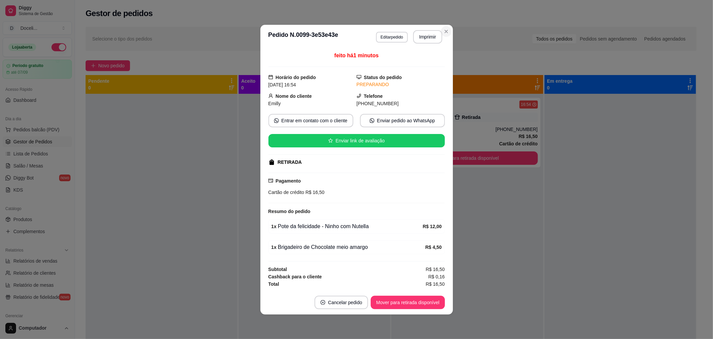  Describe the element at coordinates (359, 96) in the screenshot. I see `span: phone` at that location.